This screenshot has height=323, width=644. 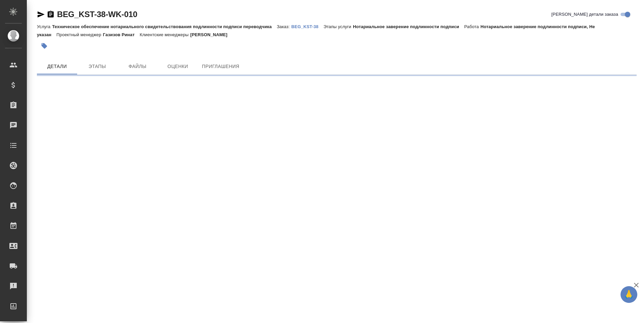 I want to click on p: Услуга, so click(x=44, y=27).